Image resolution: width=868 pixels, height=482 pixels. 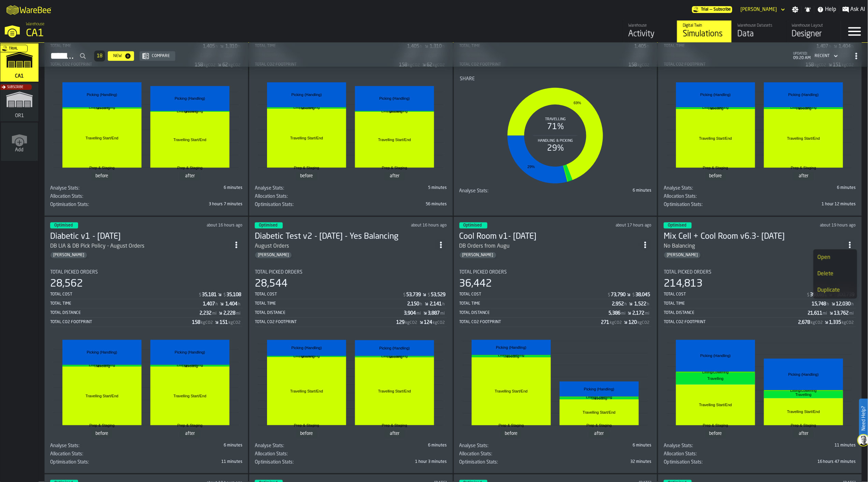 What do you see at coordinates (680, 246) in the screenshot?
I see `div: No Balancing` at bounding box center [680, 246].